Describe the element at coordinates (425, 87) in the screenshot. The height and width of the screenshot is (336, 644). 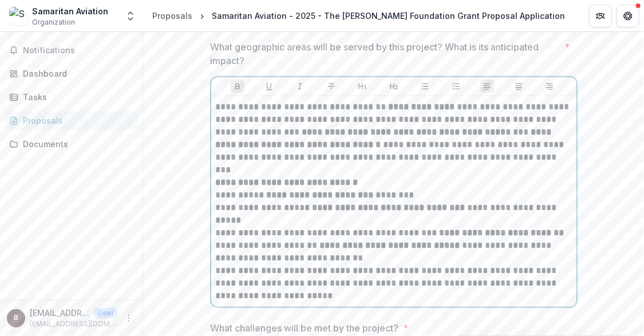
I see `button: Bullet List` at that location.